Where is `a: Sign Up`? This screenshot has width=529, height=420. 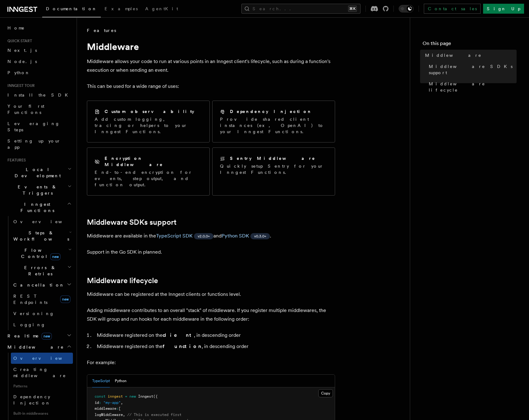
a: Sign Up is located at coordinates (503, 9).